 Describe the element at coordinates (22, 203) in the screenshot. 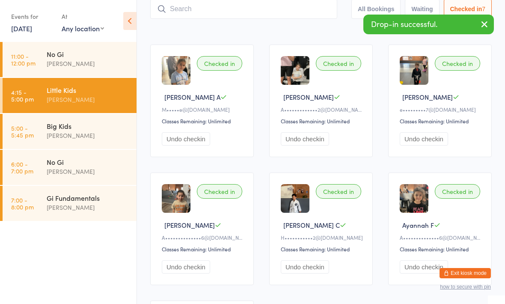

I see `time: 7:00 - 8:00 pm` at that location.